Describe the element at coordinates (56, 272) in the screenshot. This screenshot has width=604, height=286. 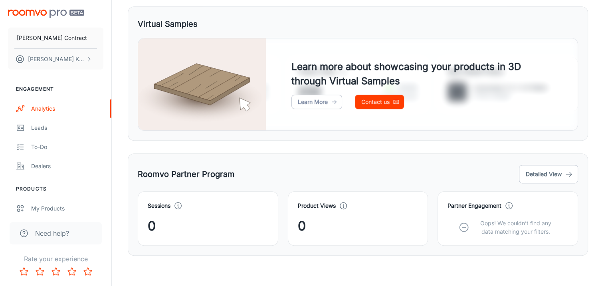
I see `button: Rate 3 star` at that location.